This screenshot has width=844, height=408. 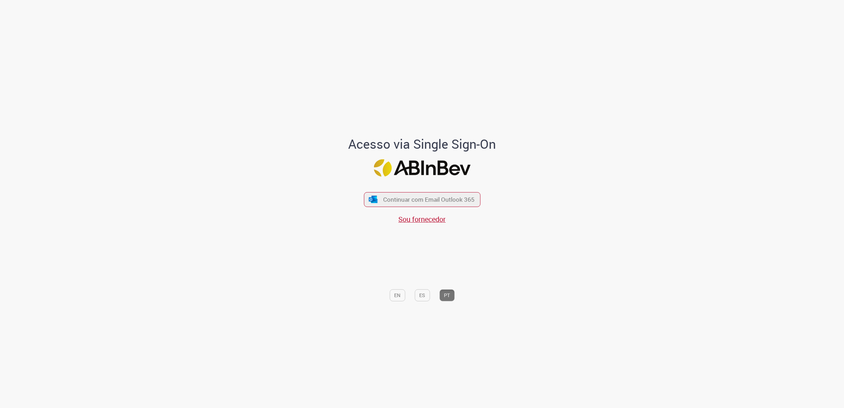 I want to click on button: EN, so click(x=397, y=295).